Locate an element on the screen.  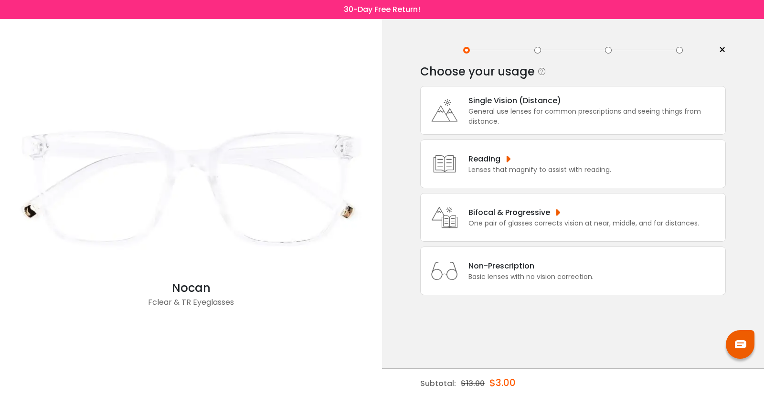
div: Non-Prescription is located at coordinates (531, 265).